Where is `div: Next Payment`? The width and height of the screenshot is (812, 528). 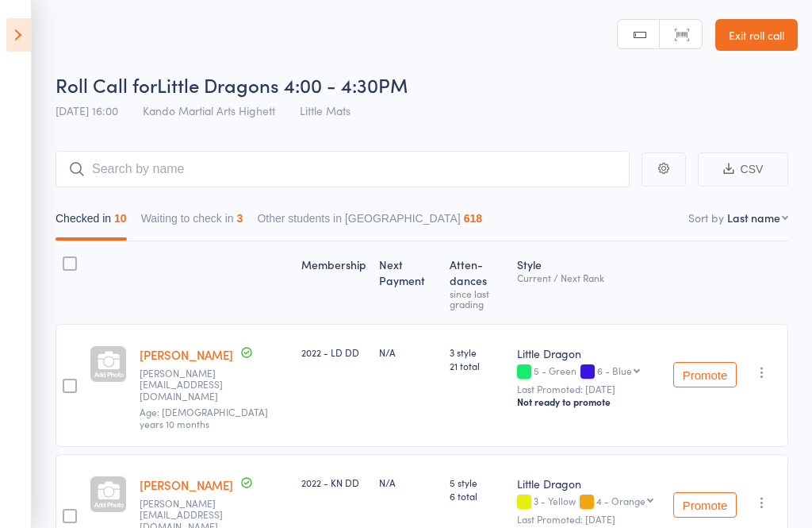
div: Next Payment is located at coordinates (408, 283).